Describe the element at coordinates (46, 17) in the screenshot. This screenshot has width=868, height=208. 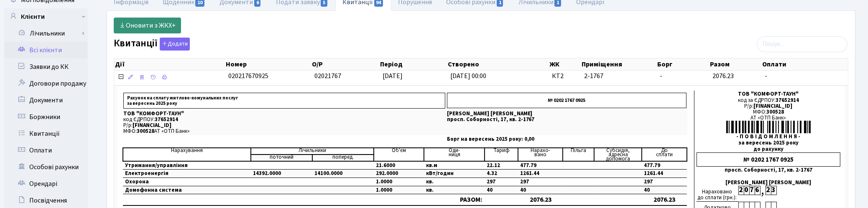
I see `a: Клієнти` at that location.